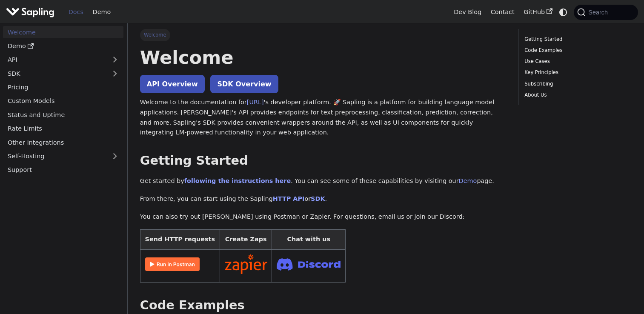  Describe the element at coordinates (576, 84) in the screenshot. I see `a: Subscribing` at that location.